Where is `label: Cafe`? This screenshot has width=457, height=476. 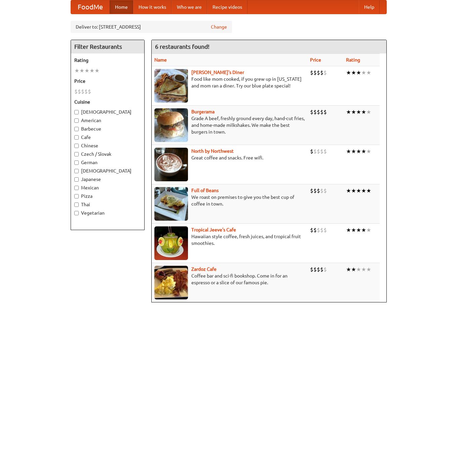 label: Cafe is located at coordinates (108, 137).